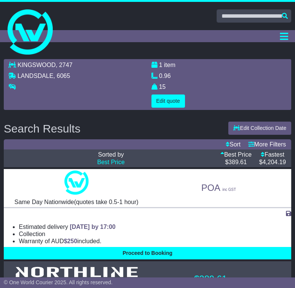  What do you see at coordinates (233, 144) in the screenshot?
I see `a: Sort` at bounding box center [233, 144].